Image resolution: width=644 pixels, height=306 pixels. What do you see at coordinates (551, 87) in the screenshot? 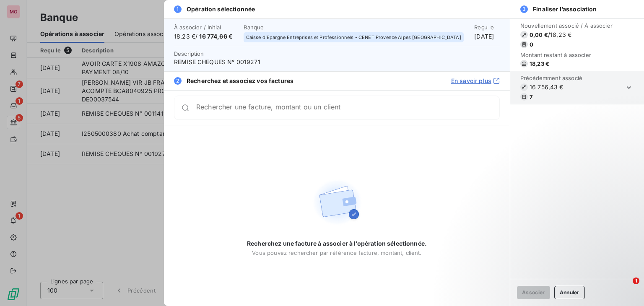
I see `span: 16 756,43 €` at bounding box center [551, 87].